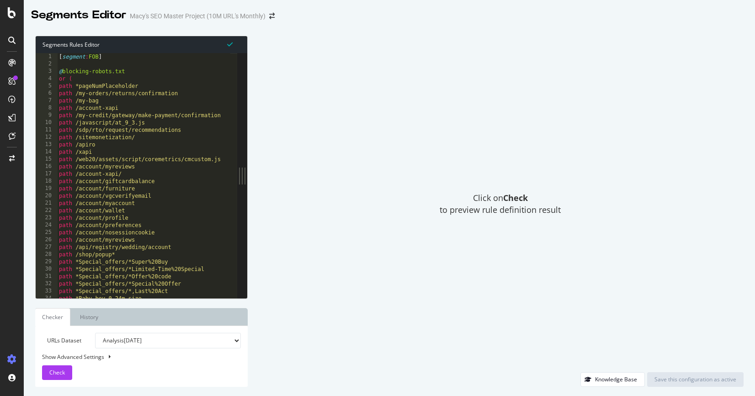  I want to click on div: 1, so click(47, 57).